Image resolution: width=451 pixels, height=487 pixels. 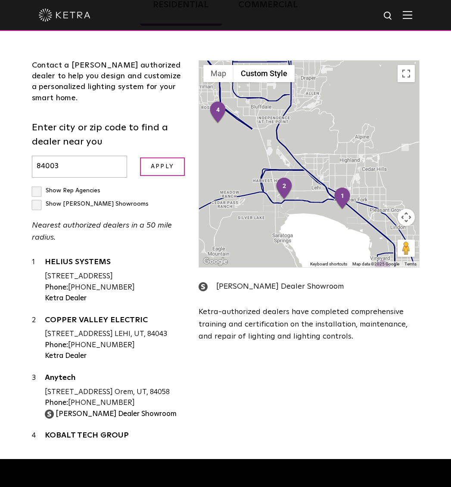 What do you see at coordinates (406, 248) in the screenshot?
I see `button: Drag Pegman onto the map to open Street View` at bounding box center [406, 248].